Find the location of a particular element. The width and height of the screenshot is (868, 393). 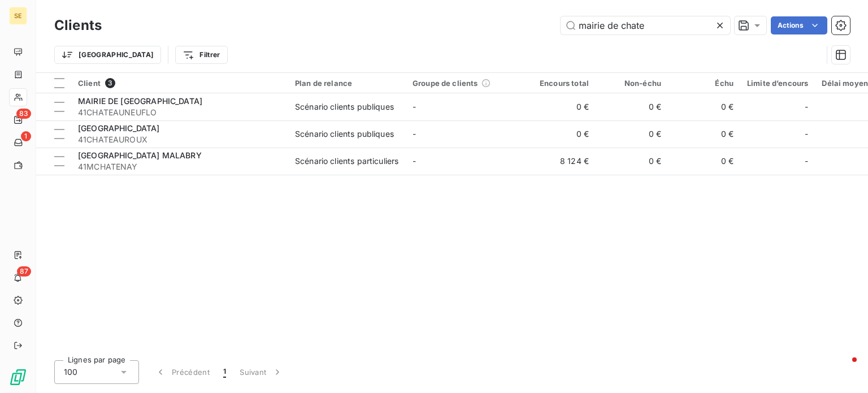

button: 1 is located at coordinates (224, 372).